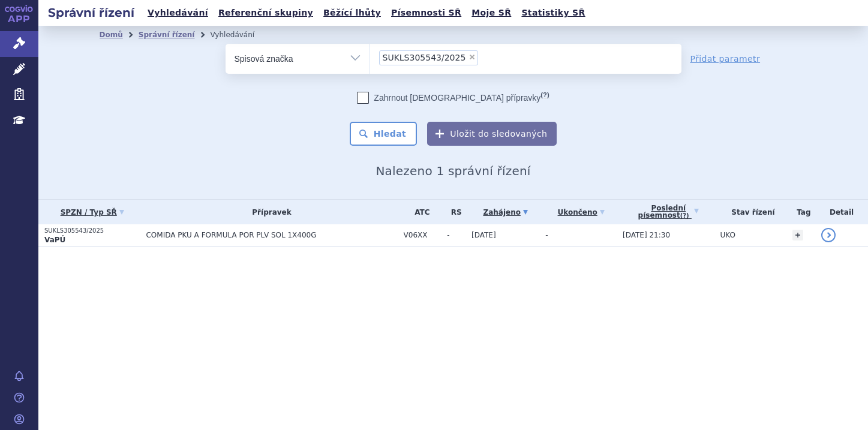 This screenshot has width=868, height=430. I want to click on a: SPZN / Typ SŘ, so click(92, 212).